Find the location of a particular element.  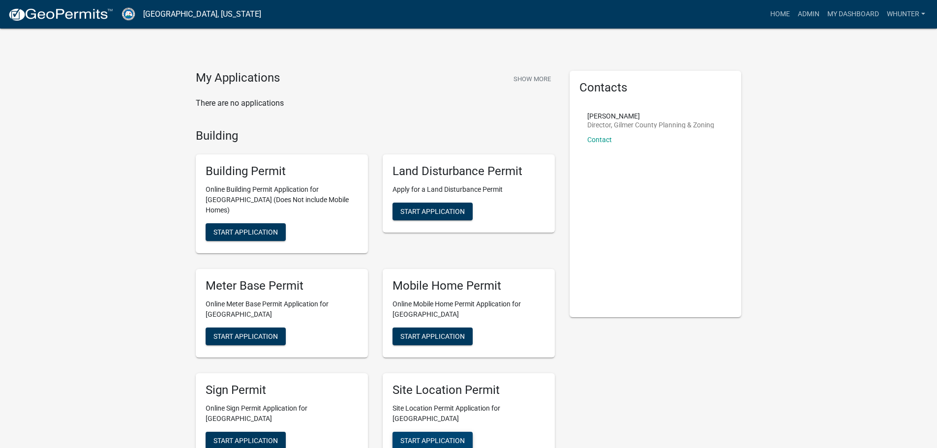

p: Apply for a Land Disturbance Permit is located at coordinates (469, 189).